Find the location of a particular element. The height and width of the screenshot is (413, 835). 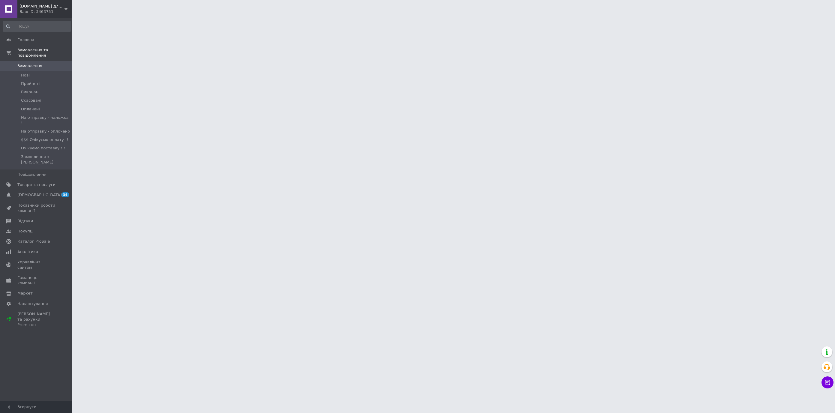

span: Прийняті is located at coordinates (30, 84).